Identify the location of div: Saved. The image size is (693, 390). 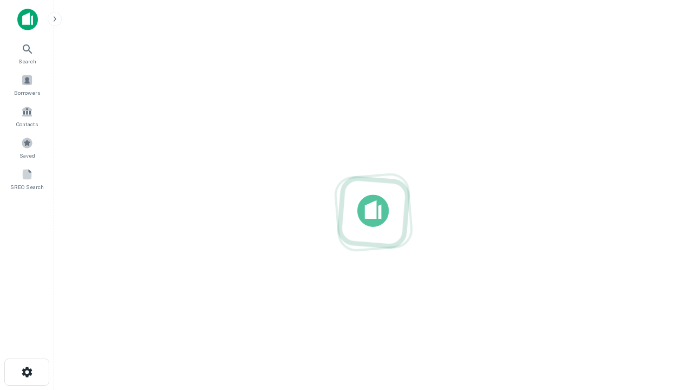
(27, 147).